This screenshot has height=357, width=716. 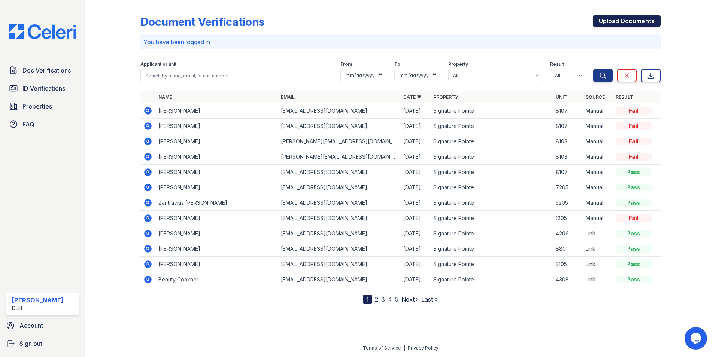 I want to click on a: Unit, so click(x=562, y=97).